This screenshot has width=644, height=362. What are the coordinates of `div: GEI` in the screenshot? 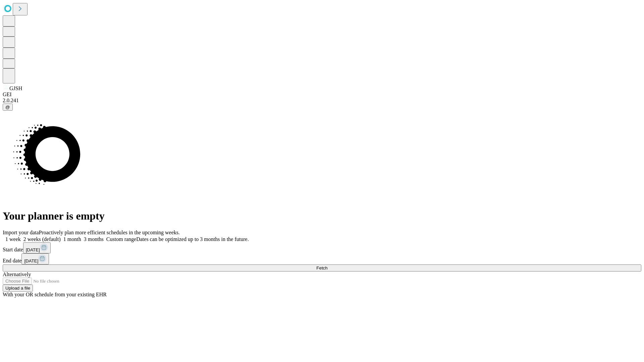 It's located at (322, 95).